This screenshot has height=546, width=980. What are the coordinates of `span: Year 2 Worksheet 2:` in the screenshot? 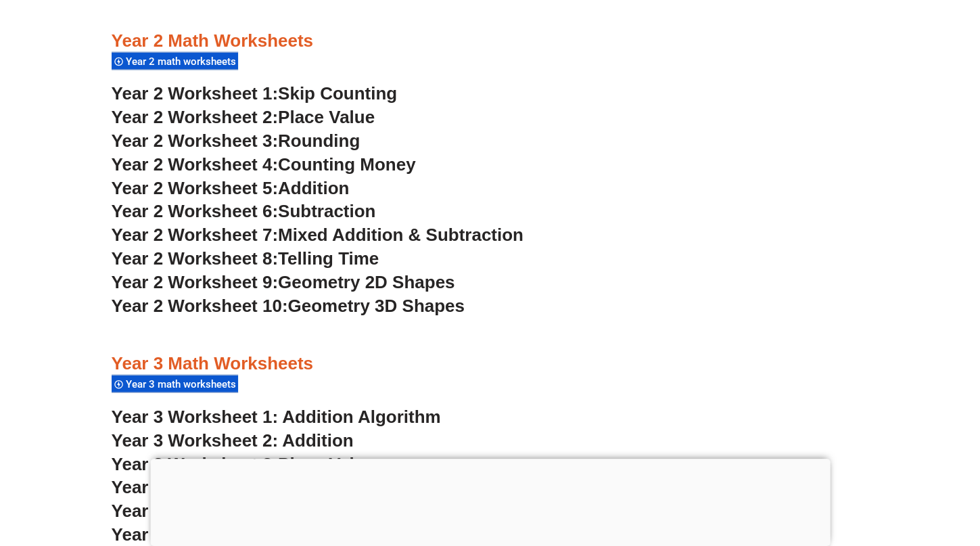 It's located at (194, 117).